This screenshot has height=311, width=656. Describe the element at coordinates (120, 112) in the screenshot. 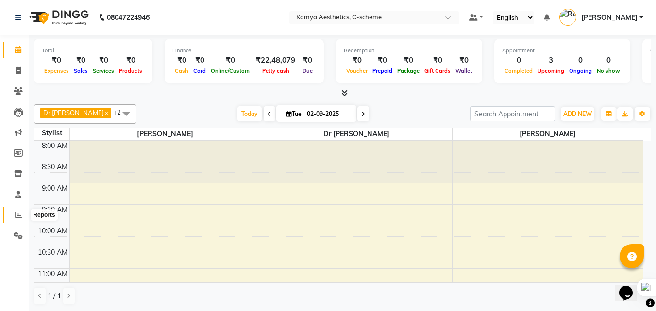

I see `span: +2` at that location.